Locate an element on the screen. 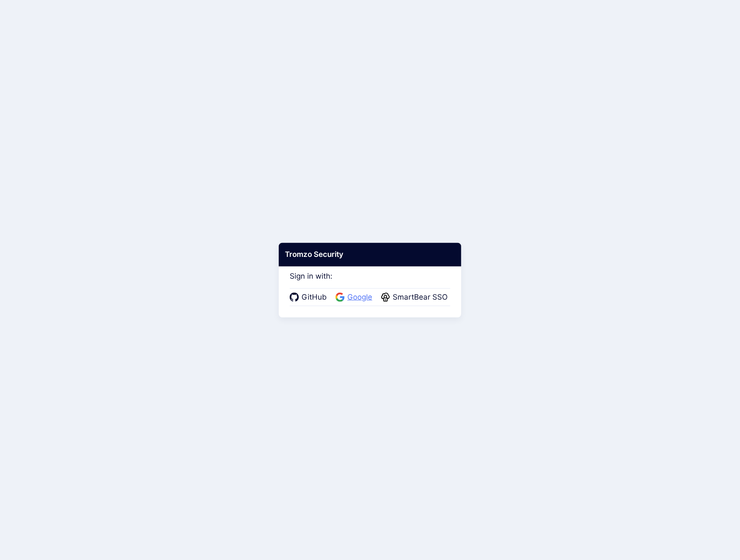 The height and width of the screenshot is (560, 740). div: Sign in with: is located at coordinates (370, 283).